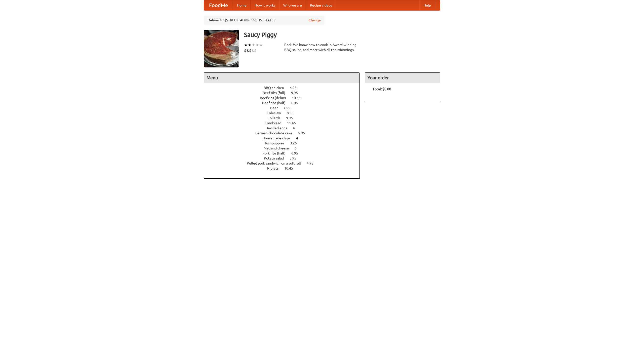 The image size is (644, 356). What do you see at coordinates (276, 93) in the screenshot?
I see `span: Beef ribs (full)` at bounding box center [276, 93].